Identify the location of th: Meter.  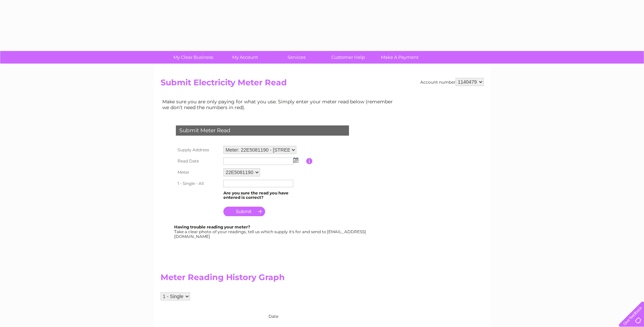
(198, 172).